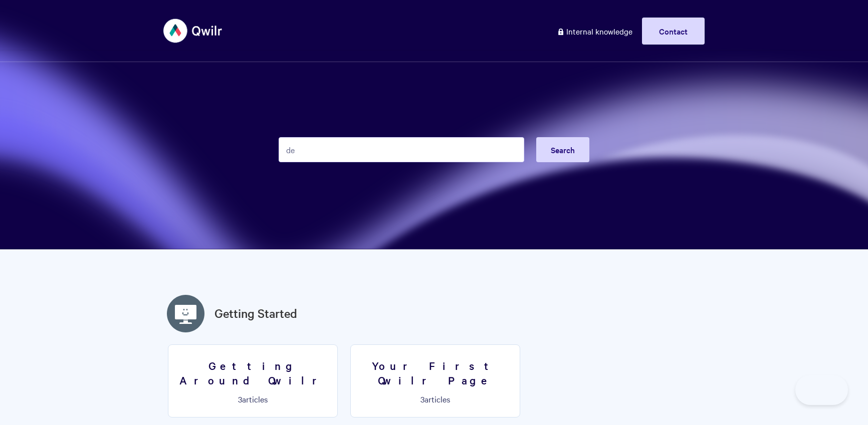 Image resolution: width=868 pixels, height=425 pixels. Describe the element at coordinates (563, 150) in the screenshot. I see `span: Search` at that location.